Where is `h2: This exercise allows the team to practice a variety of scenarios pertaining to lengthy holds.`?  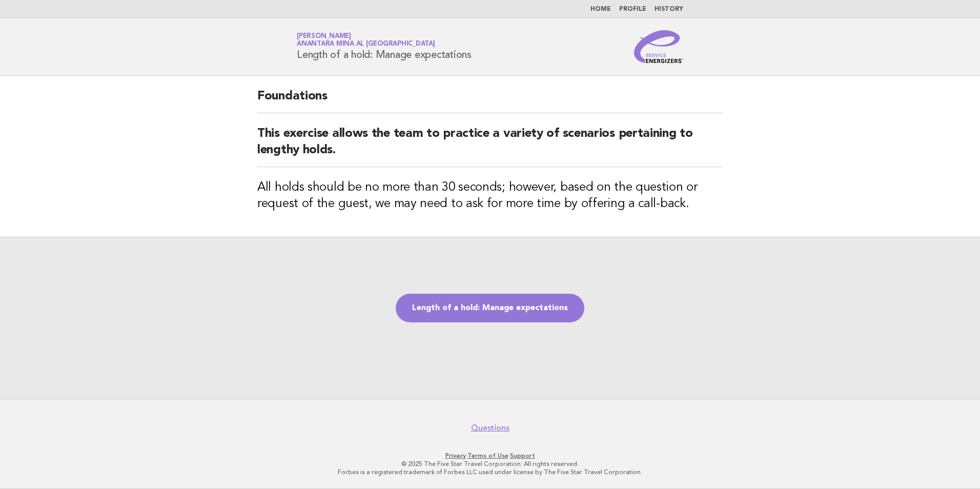
h2: This exercise allows the team to practice a variety of scenarios pertaining to lengthy holds. is located at coordinates (490, 146).